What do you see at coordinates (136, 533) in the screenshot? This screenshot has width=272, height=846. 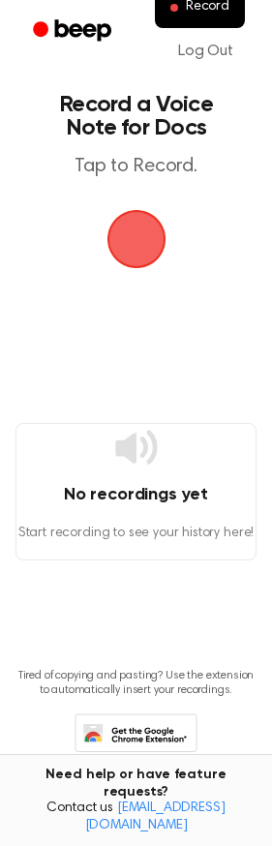 I see `p: Start recording to see your history here!` at bounding box center [136, 533].